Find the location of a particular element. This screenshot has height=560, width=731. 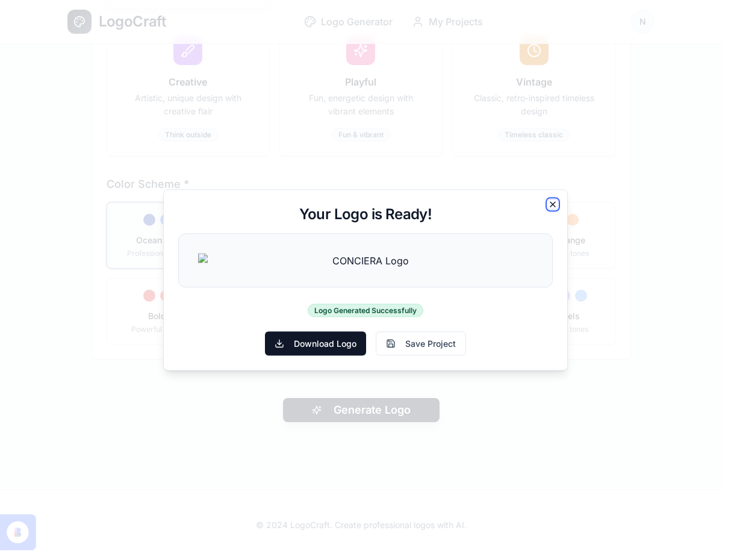

h2: Your Logo is Ready! is located at coordinates (366, 214).